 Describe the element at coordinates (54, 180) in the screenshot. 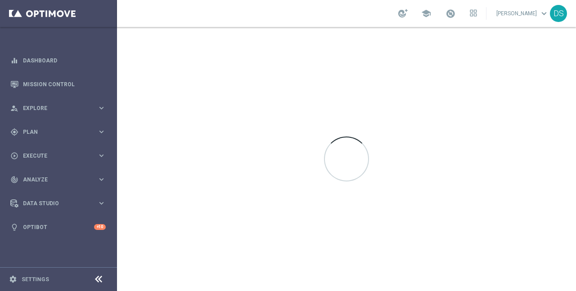

I see `div: Analyze` at that location.